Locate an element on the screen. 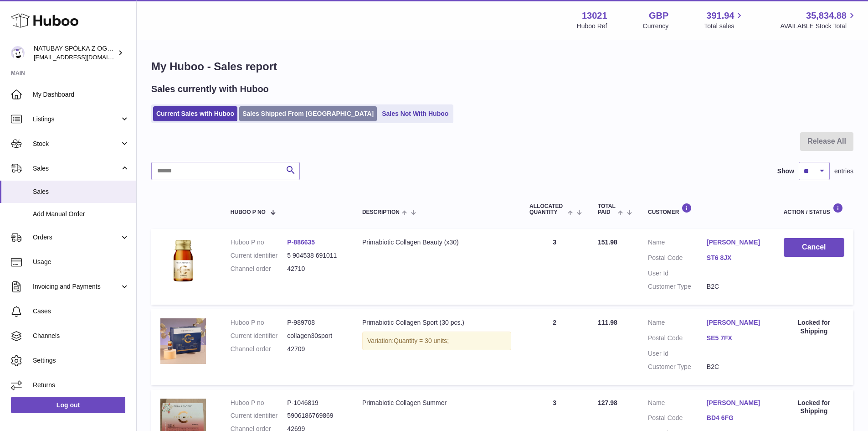 The height and width of the screenshot is (431, 868). span: 35,834.88 is located at coordinates (827, 16).